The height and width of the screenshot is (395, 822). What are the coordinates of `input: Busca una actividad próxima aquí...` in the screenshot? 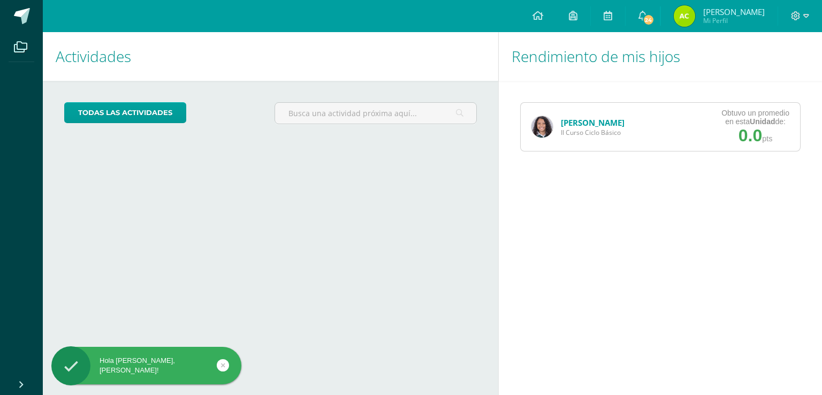 It's located at (375, 113).